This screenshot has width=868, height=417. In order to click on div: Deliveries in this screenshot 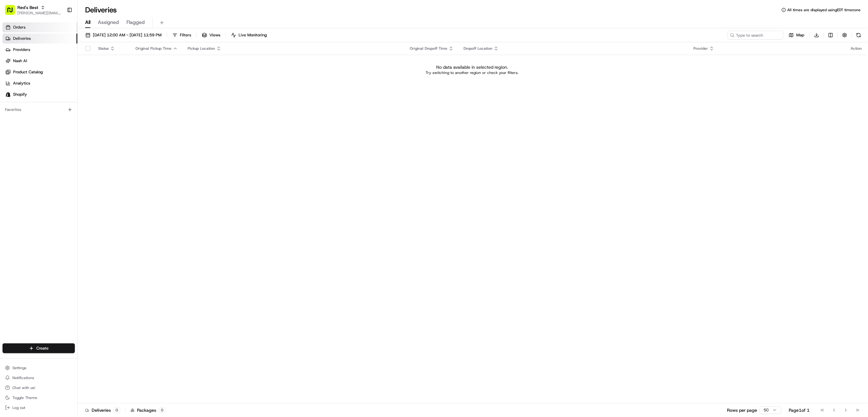, I will do `click(103, 410)`.